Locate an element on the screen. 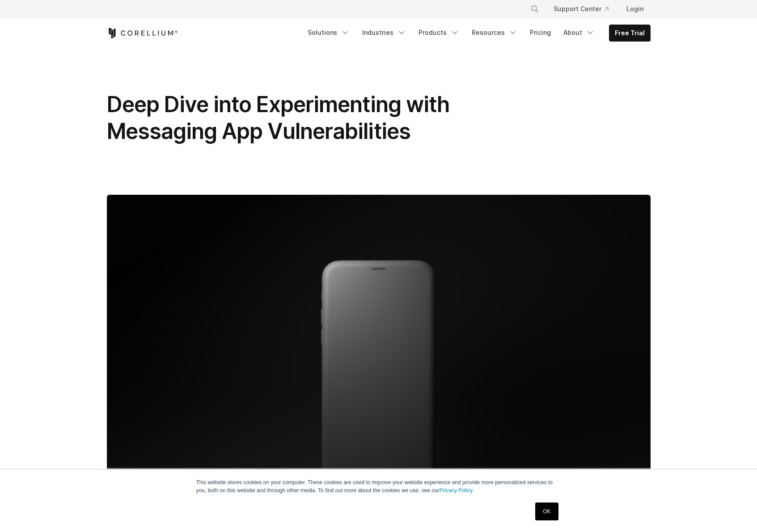 The width and height of the screenshot is (757, 532). a: Industries is located at coordinates (384, 32).